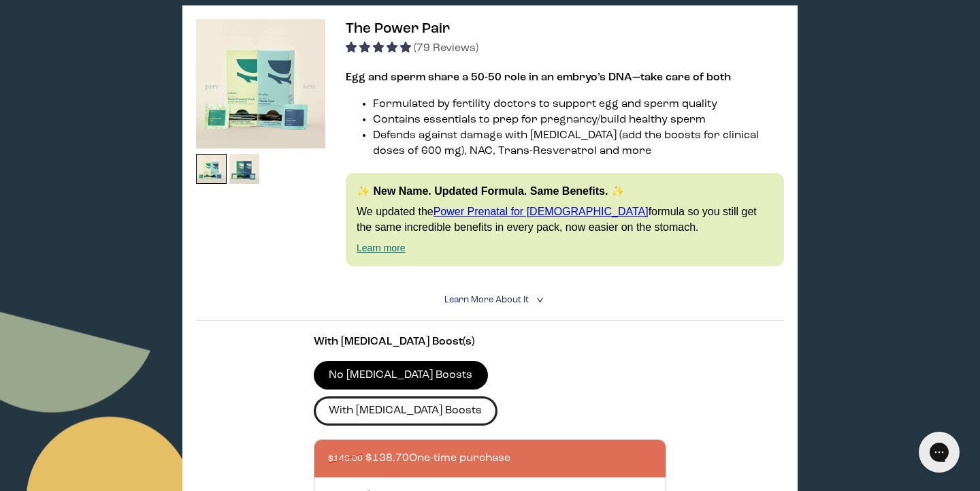 Image resolution: width=980 pixels, height=491 pixels. Describe the element at coordinates (398, 29) in the screenshot. I see `span: The Power Pair` at that location.